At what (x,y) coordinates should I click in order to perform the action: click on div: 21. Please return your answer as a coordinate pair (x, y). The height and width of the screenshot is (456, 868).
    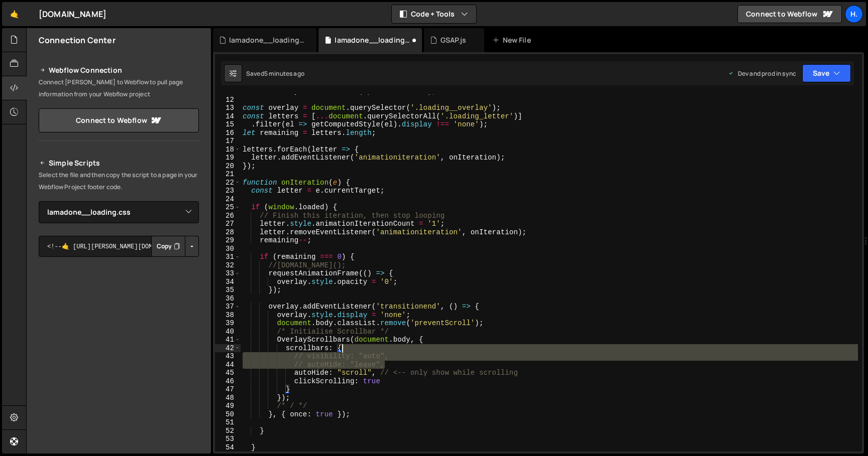
    Looking at the image, I should click on (227, 174).